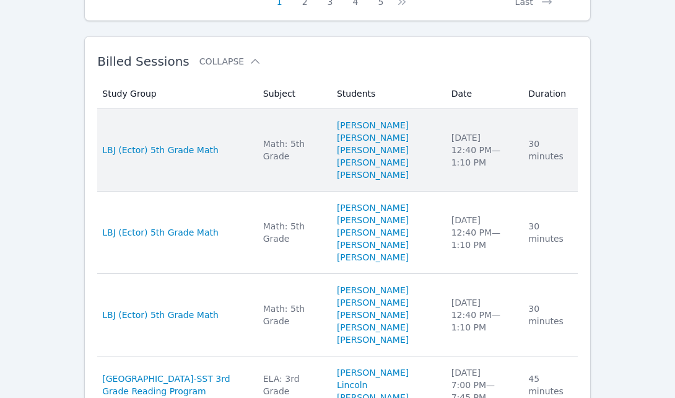 This screenshot has height=398, width=675. I want to click on div: ELA: 3rd Grade, so click(292, 385).